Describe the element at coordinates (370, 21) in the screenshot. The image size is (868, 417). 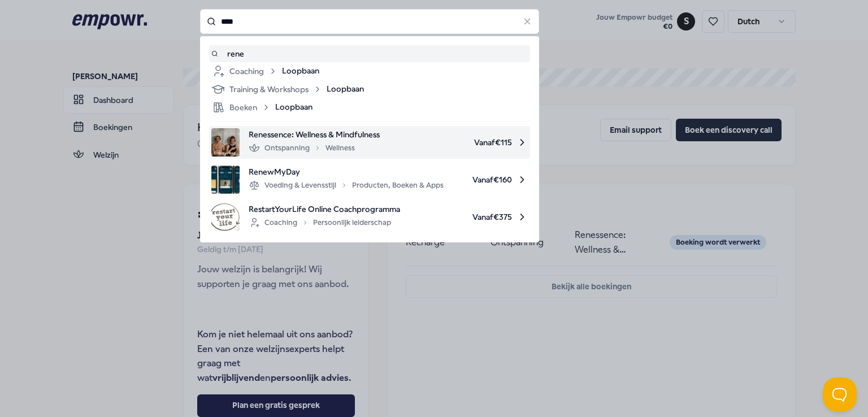
I see `input: Search for products, categories or subcategories` at that location.